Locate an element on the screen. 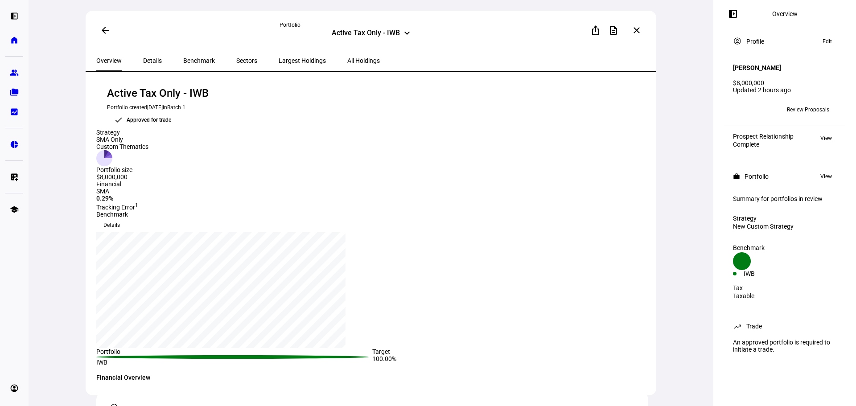 This screenshot has width=856, height=406. eth-panel-overview-card-header: Portfolio is located at coordinates (785, 177).